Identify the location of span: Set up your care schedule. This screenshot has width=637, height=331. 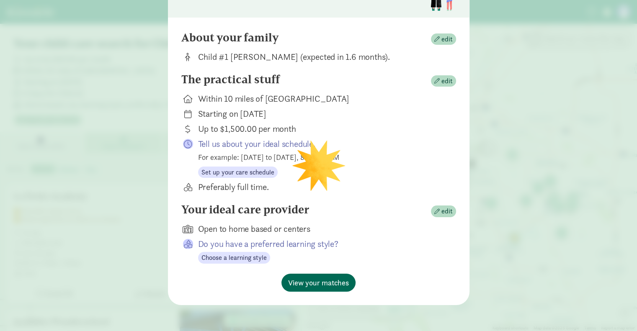
(238, 172).